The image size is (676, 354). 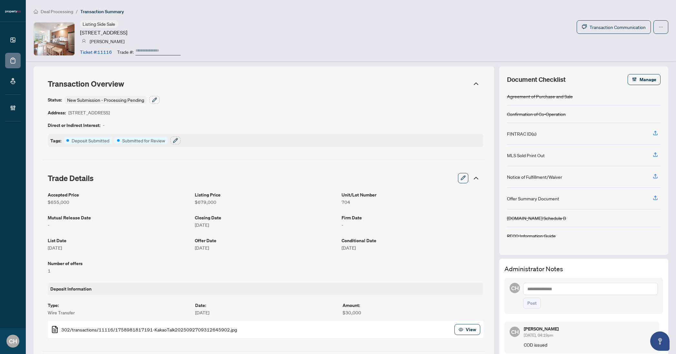 I want to click on article: Offer Date, so click(x=266, y=240).